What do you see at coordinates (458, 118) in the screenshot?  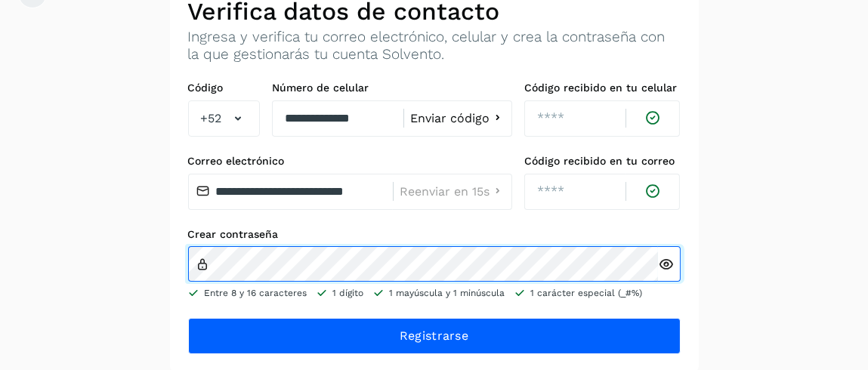 I see `button: Enviar código` at bounding box center [458, 118].